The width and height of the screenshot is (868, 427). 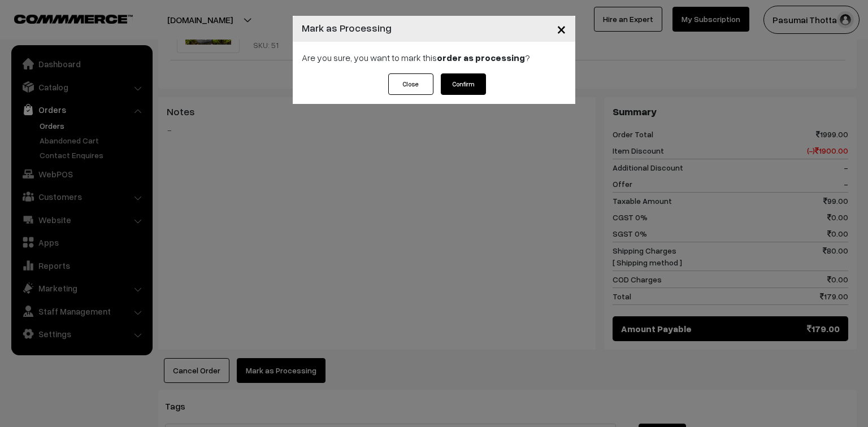 What do you see at coordinates (463, 84) in the screenshot?
I see `button: Confirm` at bounding box center [463, 84].